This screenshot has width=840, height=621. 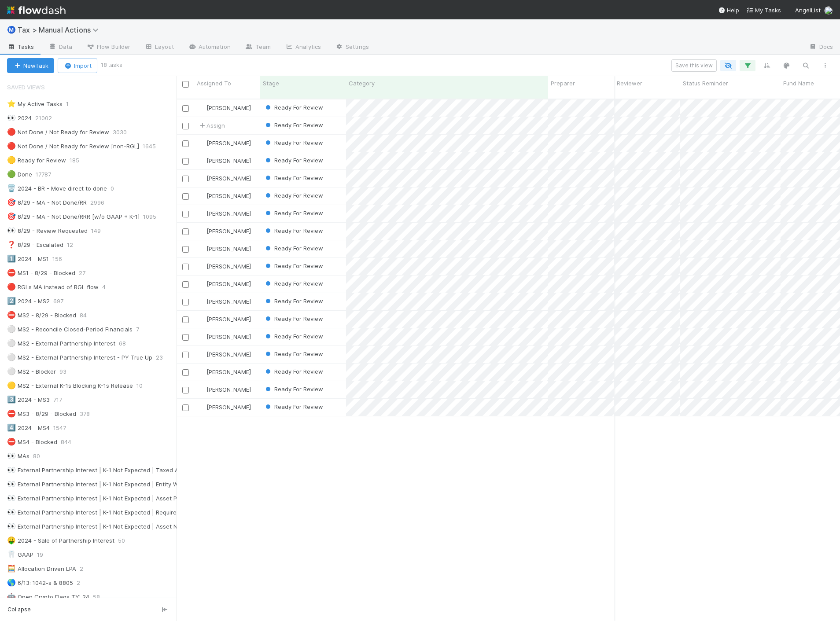 What do you see at coordinates (209, 48) in the screenshot?
I see `a: Automation` at bounding box center [209, 48].